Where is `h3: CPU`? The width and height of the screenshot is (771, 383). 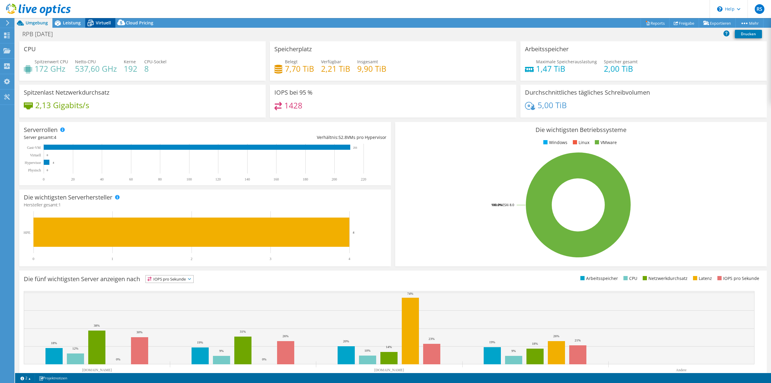
h3: CPU is located at coordinates (30, 49).